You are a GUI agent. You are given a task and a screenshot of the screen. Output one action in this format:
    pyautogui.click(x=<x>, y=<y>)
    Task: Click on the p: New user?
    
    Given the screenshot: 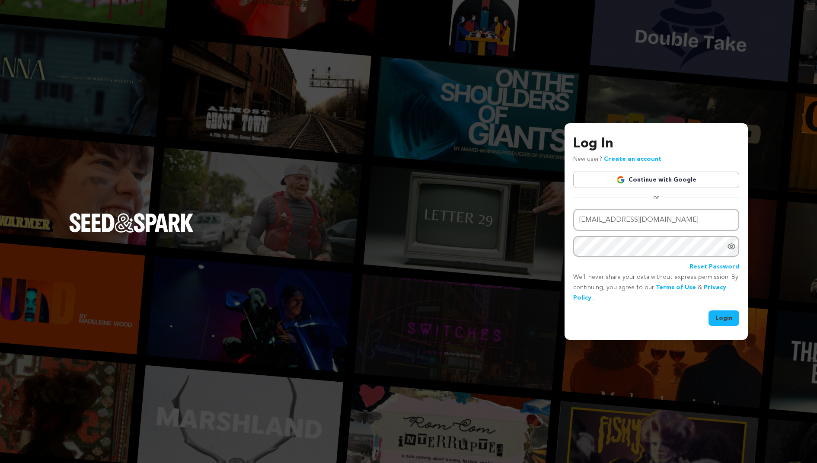 What is the action you would take?
    pyautogui.click(x=617, y=159)
    